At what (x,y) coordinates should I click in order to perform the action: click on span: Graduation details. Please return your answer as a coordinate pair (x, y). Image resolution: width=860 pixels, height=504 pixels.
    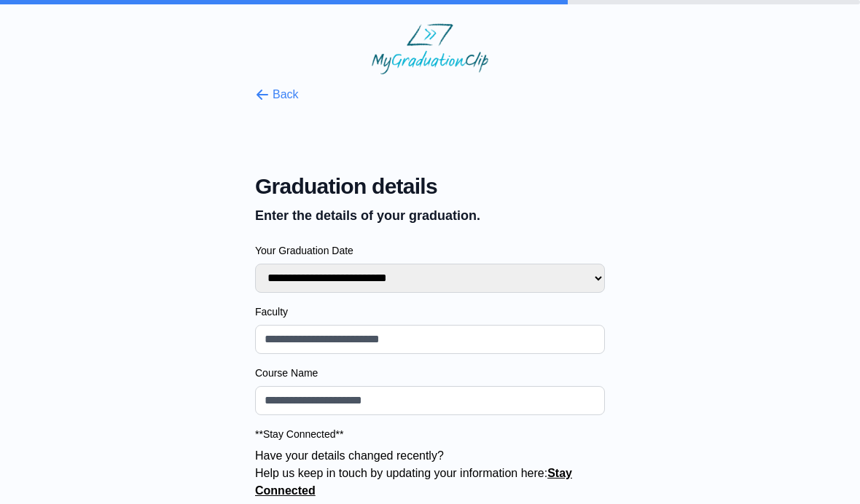
    Looking at the image, I should click on (430, 186).